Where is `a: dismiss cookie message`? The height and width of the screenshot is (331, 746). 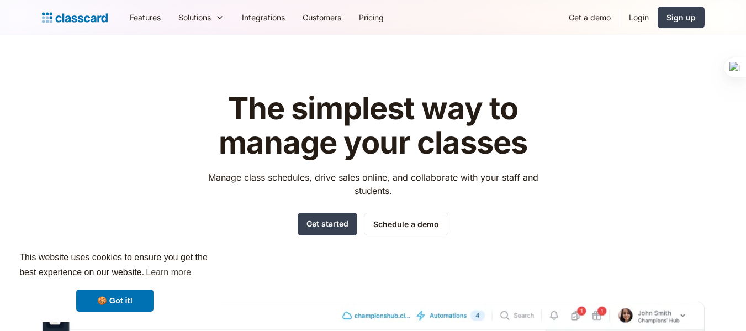
a: dismiss cookie message is located at coordinates (115, 300).